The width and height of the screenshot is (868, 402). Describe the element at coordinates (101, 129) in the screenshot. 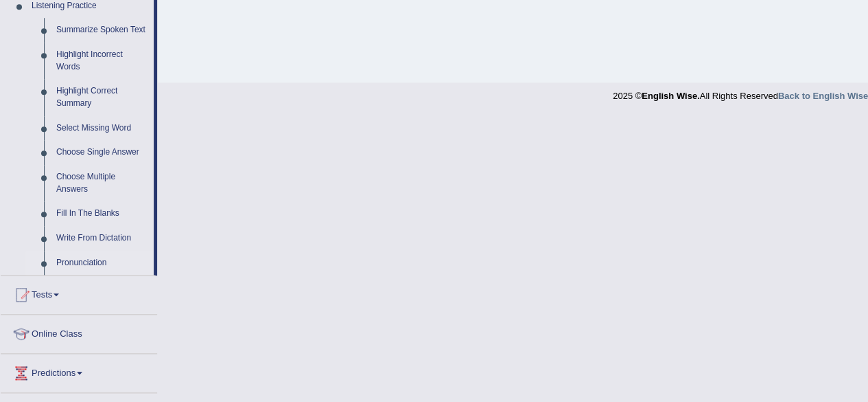

I see `a: Select Missing Word` at that location.